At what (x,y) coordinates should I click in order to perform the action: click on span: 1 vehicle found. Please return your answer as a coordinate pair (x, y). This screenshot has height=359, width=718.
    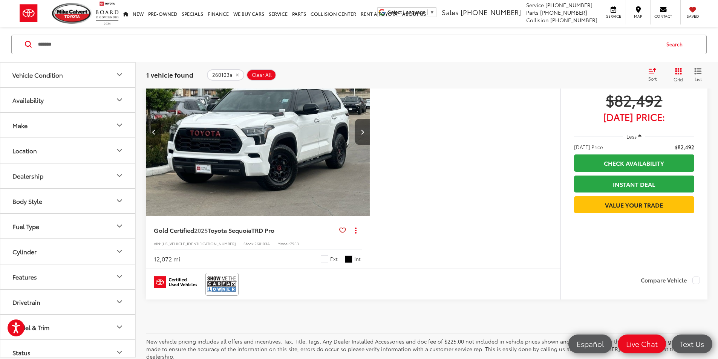
    Looking at the image, I should click on (170, 74).